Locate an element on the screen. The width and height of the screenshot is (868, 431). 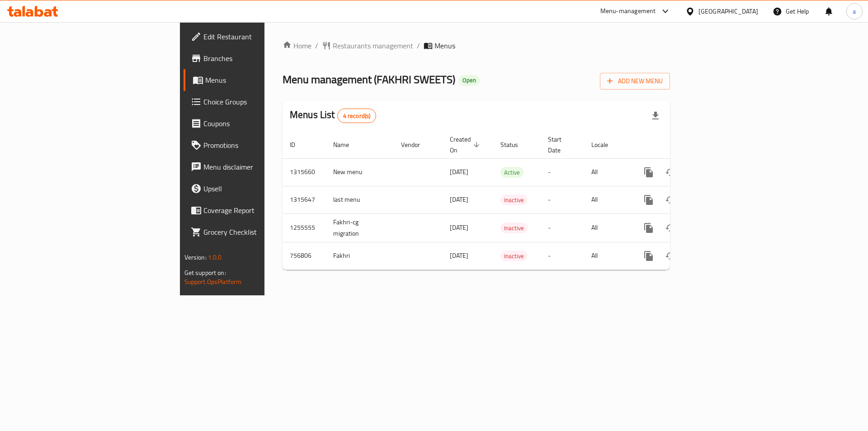
div: Menu-management is located at coordinates (628, 11).